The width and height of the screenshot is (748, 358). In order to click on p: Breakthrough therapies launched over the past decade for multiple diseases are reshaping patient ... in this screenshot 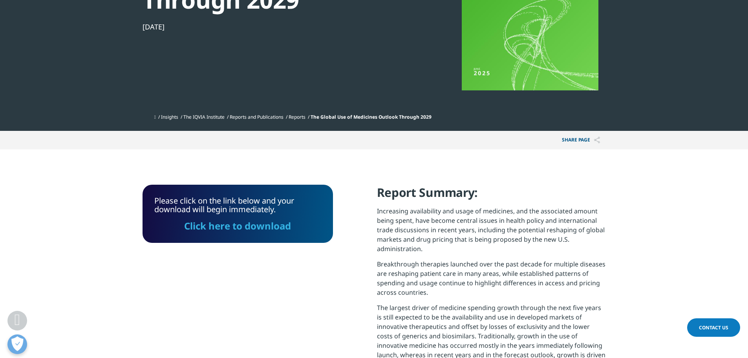, I will do `click(491, 281)`.